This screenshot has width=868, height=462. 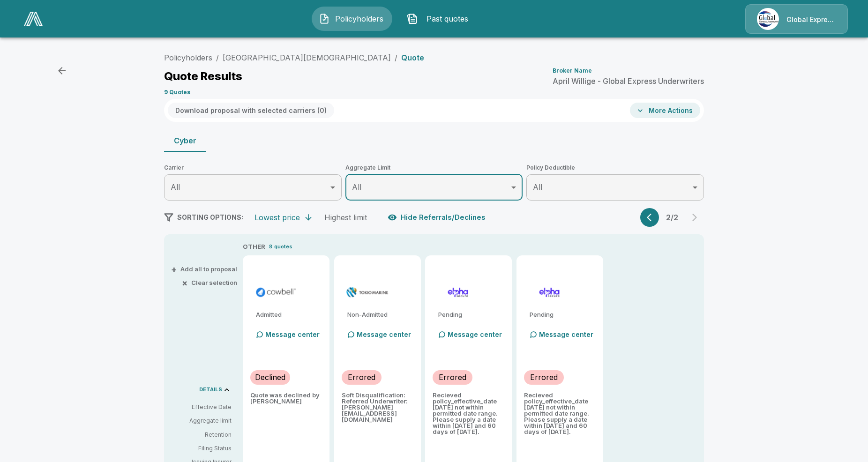 What do you see at coordinates (294, 58) in the screenshot?
I see `nav: breadcrumb` at bounding box center [294, 58].